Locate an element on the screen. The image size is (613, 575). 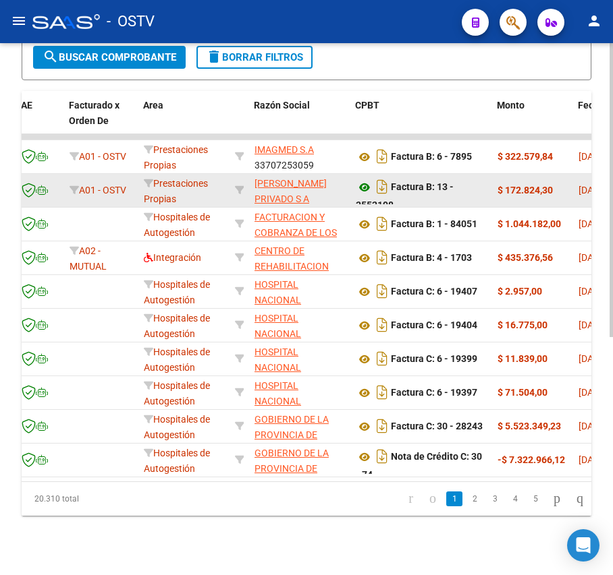
span: Monto is located at coordinates (510, 105).